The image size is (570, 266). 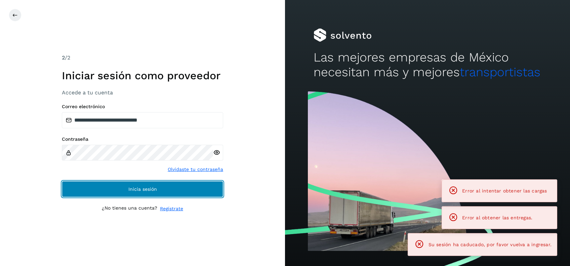 I want to click on span: 2, so click(x=63, y=57).